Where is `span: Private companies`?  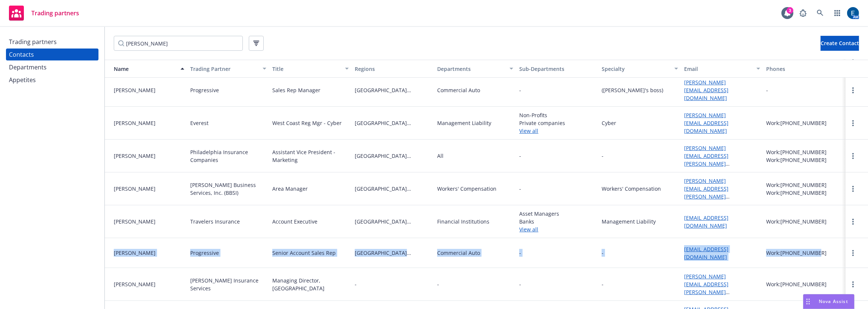
span: Private companies is located at coordinates (558, 123).